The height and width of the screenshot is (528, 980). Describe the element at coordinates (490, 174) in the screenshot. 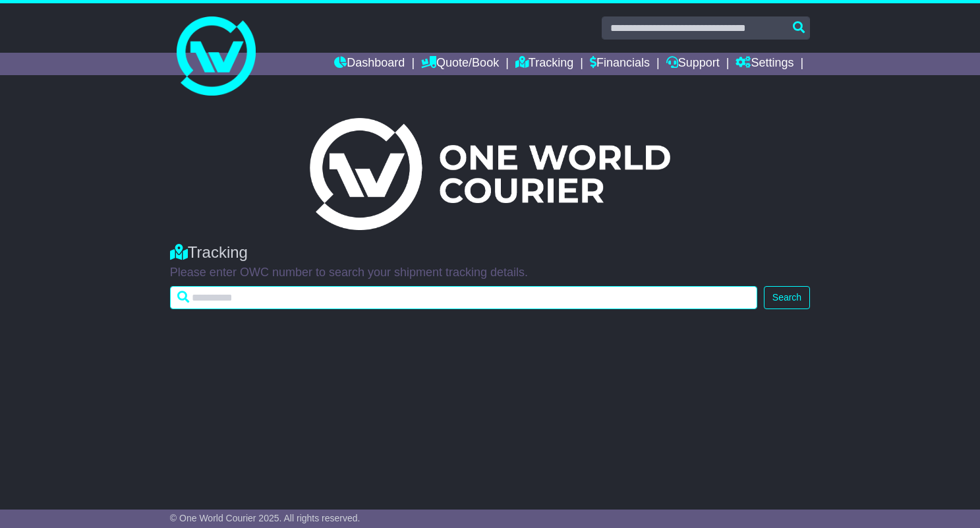

I see `img: Light` at that location.